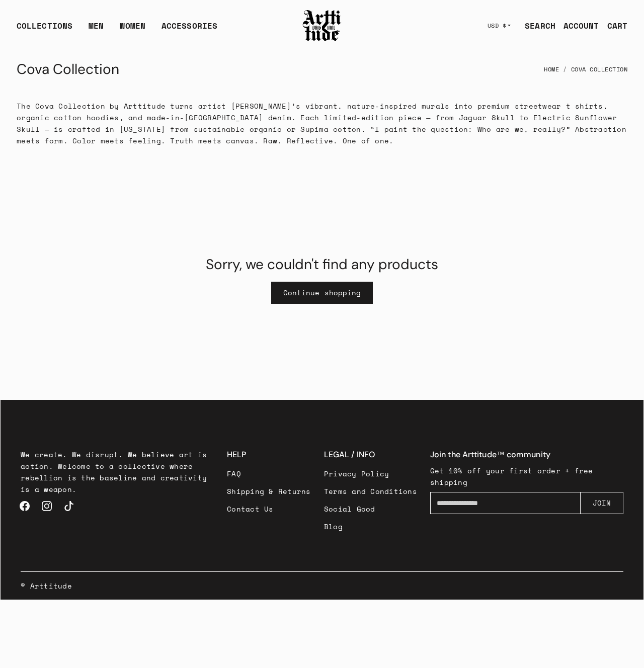 The width and height of the screenshot is (644, 668). I want to click on div: COLLECTIONS, so click(44, 30).